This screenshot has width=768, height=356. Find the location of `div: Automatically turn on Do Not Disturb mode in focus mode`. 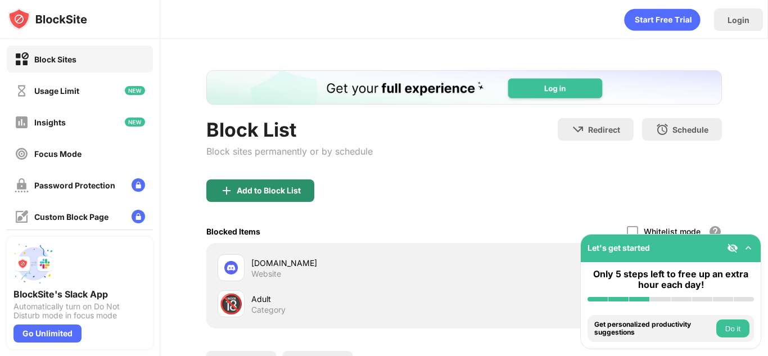

div: Automatically turn on Do Not Disturb mode in focus mode is located at coordinates (80, 311).